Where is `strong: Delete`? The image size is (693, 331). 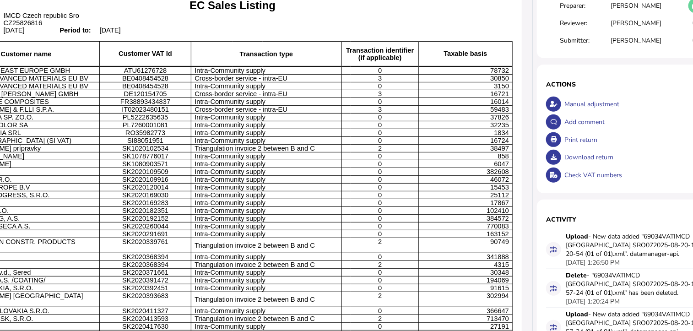
strong: Delete is located at coordinates (576, 275).